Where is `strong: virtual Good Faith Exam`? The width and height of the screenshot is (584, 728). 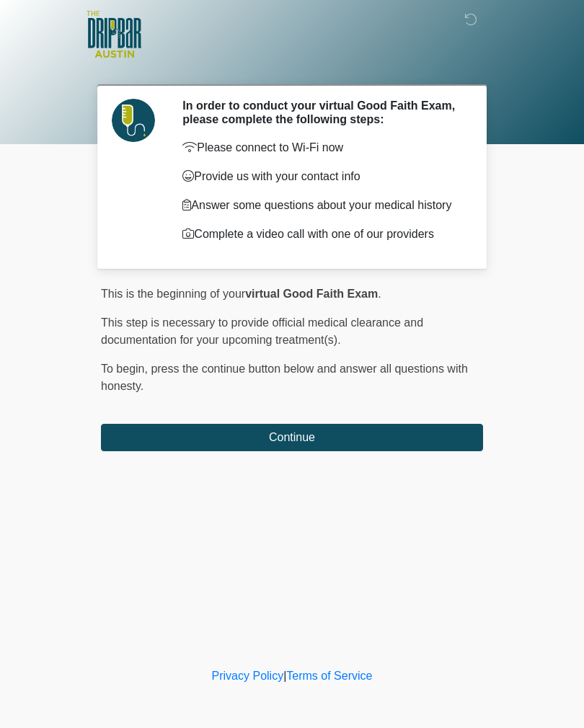
strong: virtual Good Faith Exam is located at coordinates (311, 294).